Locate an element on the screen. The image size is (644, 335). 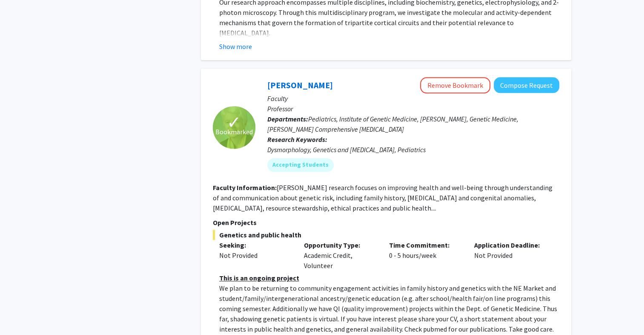
u: This is an ongoing project is located at coordinates (259, 278).